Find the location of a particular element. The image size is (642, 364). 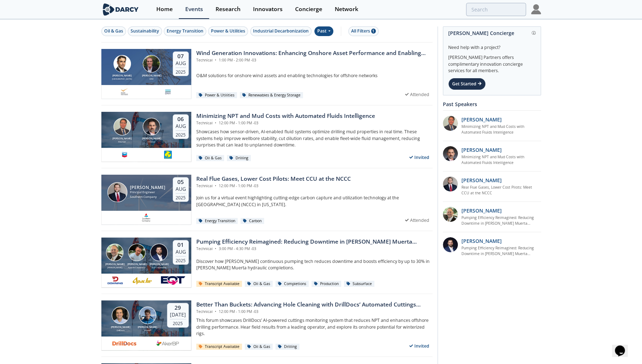

img: 50d6a6df-976e-41f3-bad7-d4b68cf9db25 is located at coordinates (168, 155).